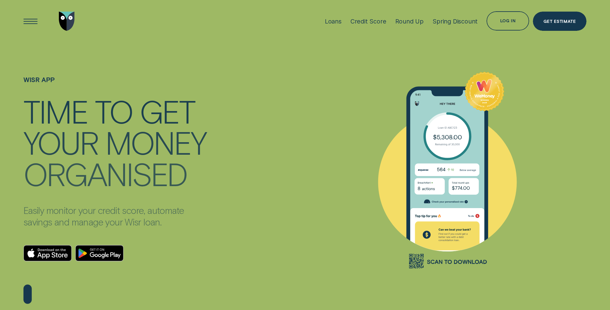 The height and width of the screenshot is (310, 610). I want to click on h1: WISR APP, so click(116, 86).